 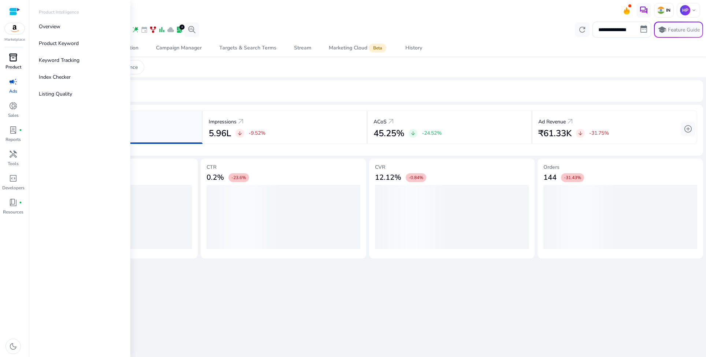 What do you see at coordinates (678, 30) in the screenshot?
I see `button: schoolFeature Guide` at bounding box center [678, 30].